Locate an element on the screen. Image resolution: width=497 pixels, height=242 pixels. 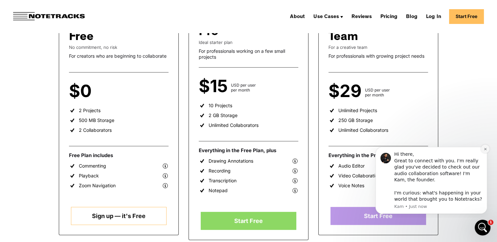
div: $15 is located at coordinates (215, 87).